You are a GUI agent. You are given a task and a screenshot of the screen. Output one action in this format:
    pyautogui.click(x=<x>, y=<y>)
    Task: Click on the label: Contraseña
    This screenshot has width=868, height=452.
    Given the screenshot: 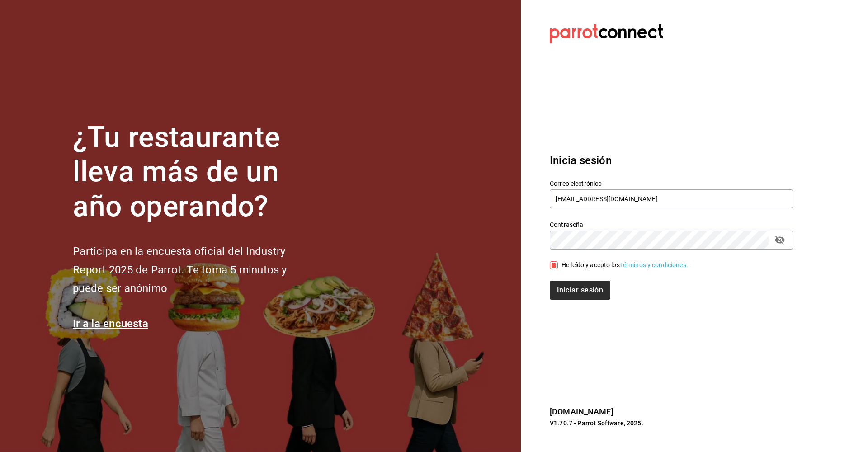 What is the action you would take?
    pyautogui.click(x=671, y=224)
    